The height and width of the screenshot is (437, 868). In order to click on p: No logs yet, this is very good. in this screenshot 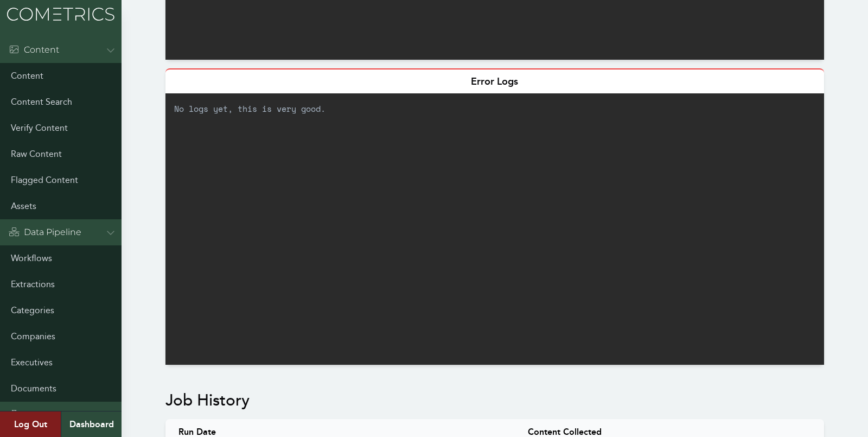, I will do `click(494, 108)`.